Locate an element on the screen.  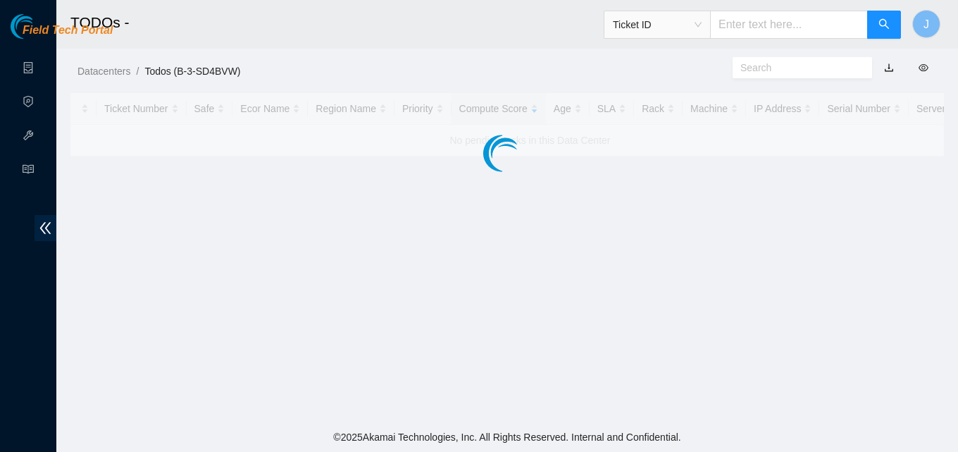
span: read is located at coordinates (28, 171).